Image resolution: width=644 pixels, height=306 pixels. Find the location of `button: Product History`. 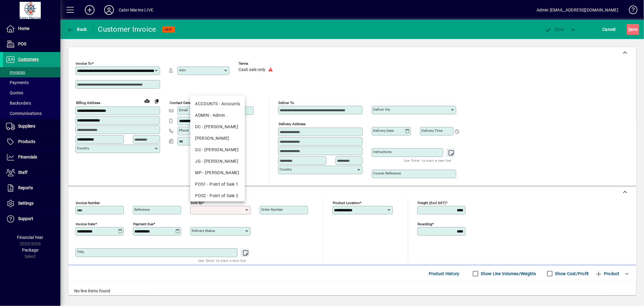

button: Product History is located at coordinates (444, 274).